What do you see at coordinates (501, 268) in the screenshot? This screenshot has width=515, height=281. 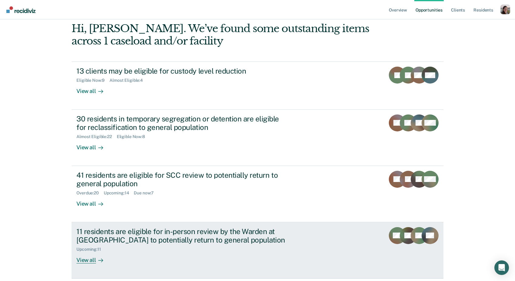 I see `div: Open Intercom Messenger` at bounding box center [501, 268].